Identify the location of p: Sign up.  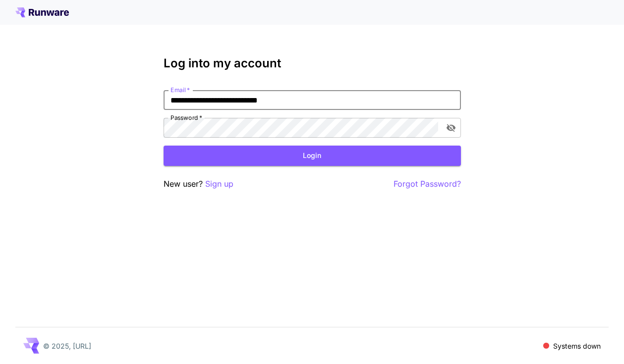
(219, 183).